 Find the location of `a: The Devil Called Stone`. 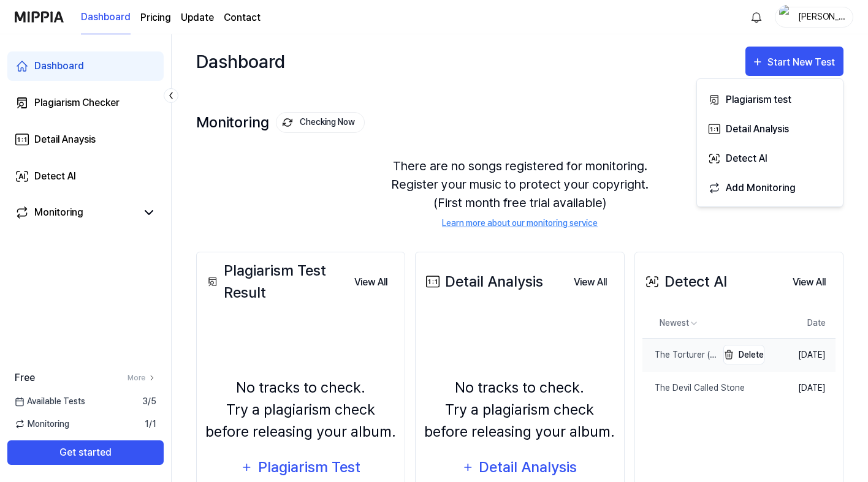

a: The Devil Called Stone is located at coordinates (703, 388).